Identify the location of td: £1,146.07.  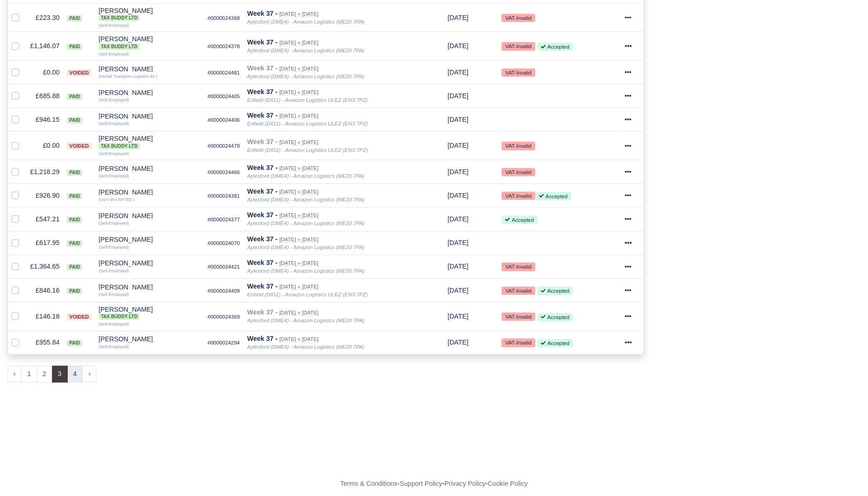
(45, 47).